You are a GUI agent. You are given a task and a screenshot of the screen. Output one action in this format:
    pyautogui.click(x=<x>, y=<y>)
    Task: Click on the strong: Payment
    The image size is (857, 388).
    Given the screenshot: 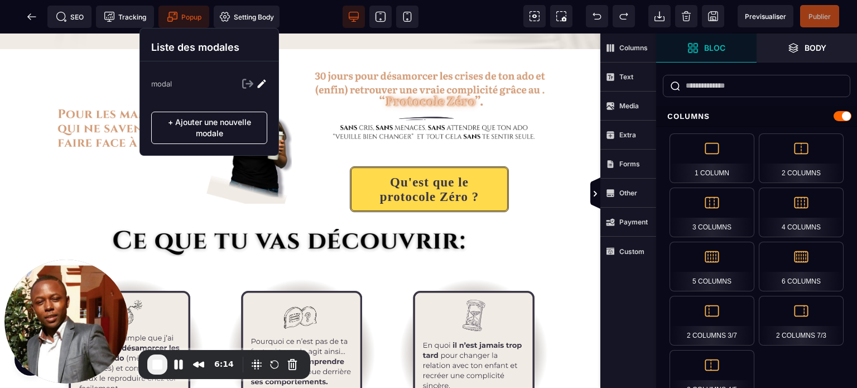 What is the action you would take?
    pyautogui.click(x=633, y=222)
    